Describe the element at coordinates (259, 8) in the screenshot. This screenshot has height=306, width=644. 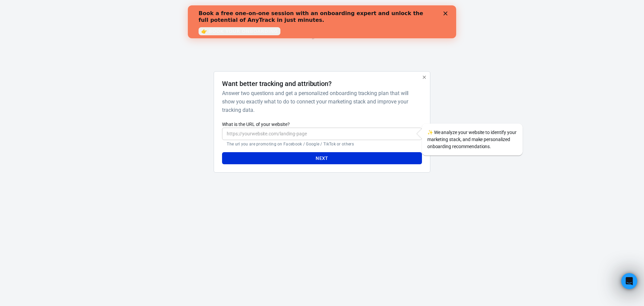
I see `div: Close` at that location.